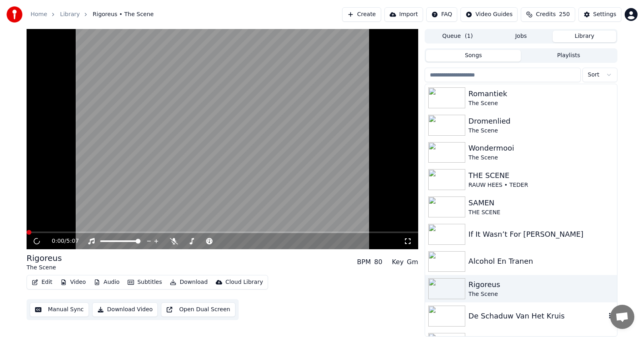  I want to click on button: Subtitles, so click(144, 283).